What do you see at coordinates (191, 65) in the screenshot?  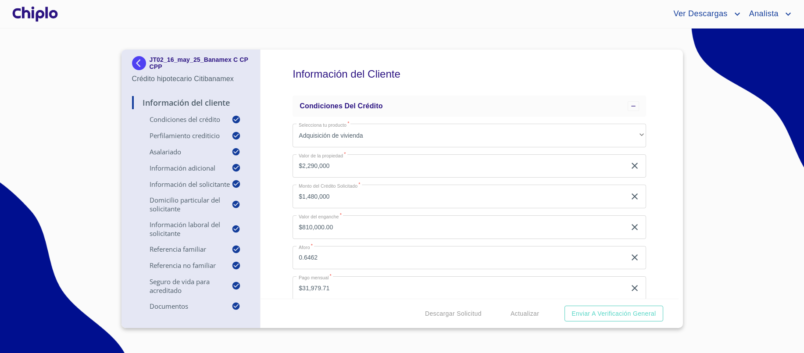 I see `div: JT02_16_may_25_Banamex C CP CPP` at bounding box center [191, 65].